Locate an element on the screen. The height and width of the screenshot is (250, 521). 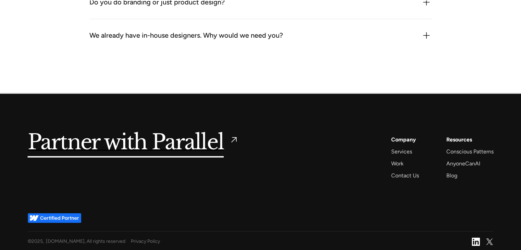
div: Privacy Policy is located at coordinates (298, 241).